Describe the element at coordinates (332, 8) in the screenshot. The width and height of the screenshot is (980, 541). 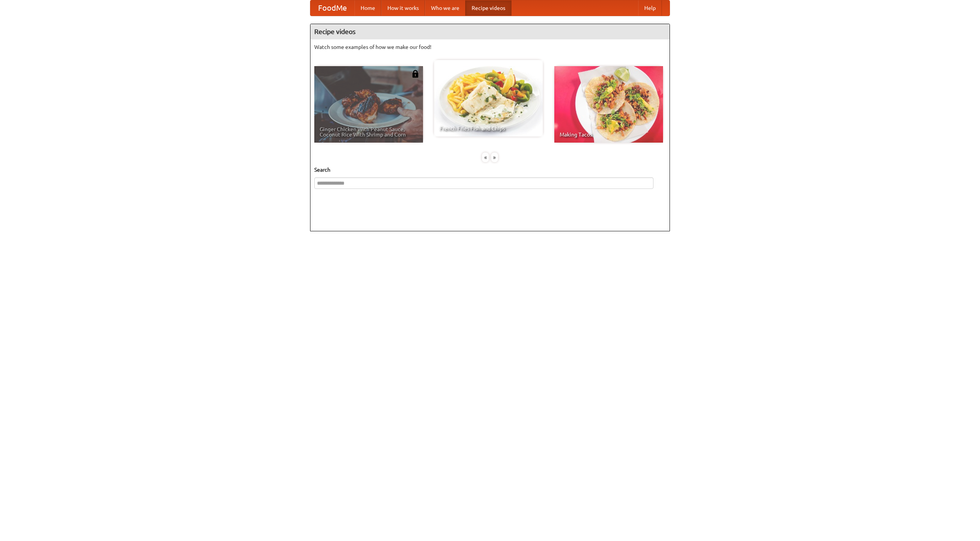
I see `a: FoodMe` at that location.